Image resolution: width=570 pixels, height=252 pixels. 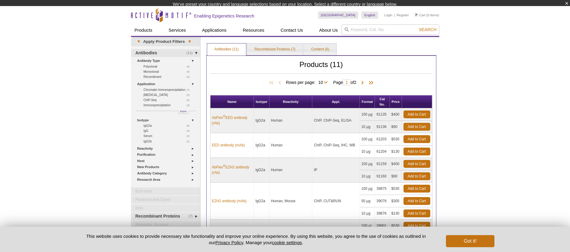 What do you see at coordinates (167, 120) in the screenshot?
I see `a: Isotype` at bounding box center [167, 120].